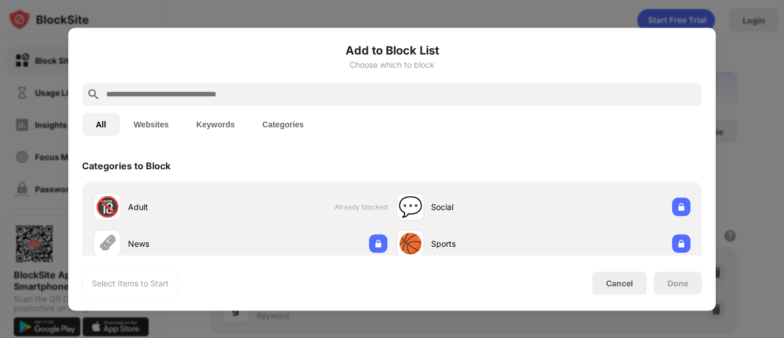 Image resolution: width=784 pixels, height=338 pixels. I want to click on div: Categories to Block, so click(126, 165).